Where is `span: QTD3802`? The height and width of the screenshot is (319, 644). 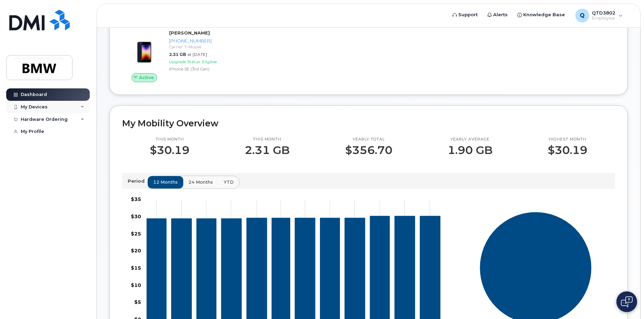
span: QTD3802 is located at coordinates (604, 13).